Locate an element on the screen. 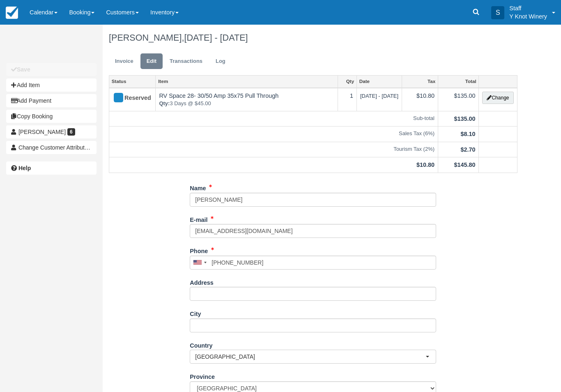 Image resolution: width=561 pixels, height=392 pixels. strong: $2.70 is located at coordinates (468, 149).